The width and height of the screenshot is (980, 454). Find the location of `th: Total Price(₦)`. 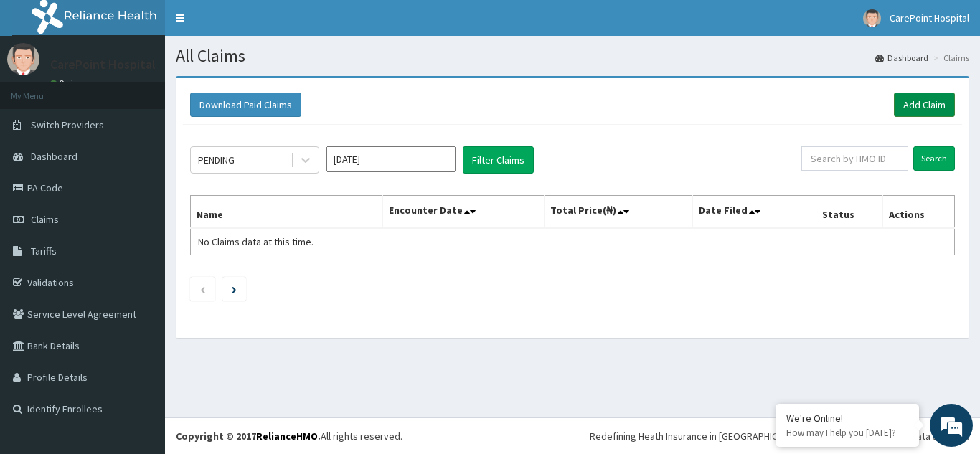

th: Total Price(₦) is located at coordinates (618, 212).